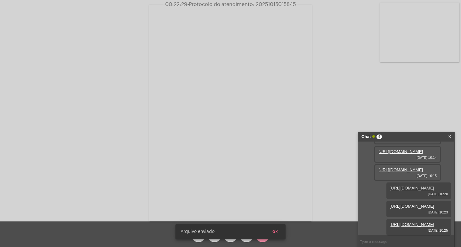  I want to click on span: Protocolo do atendimento: 20251015015845, so click(241, 4).